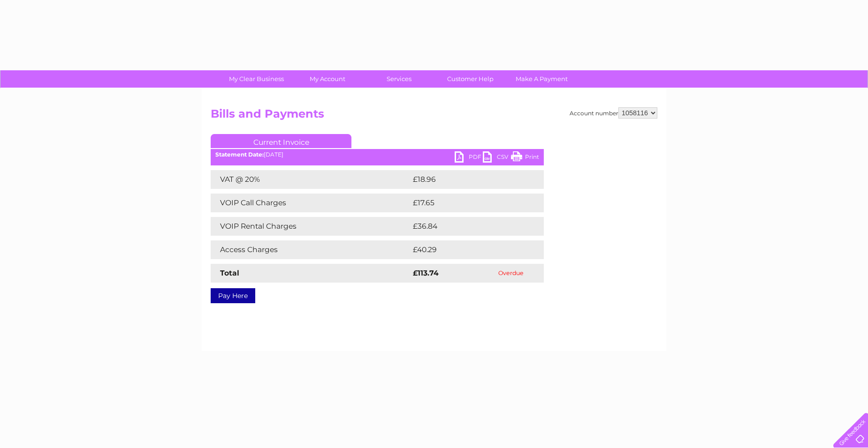 The width and height of the screenshot is (868, 448). I want to click on td: Overdue, so click(511, 273).